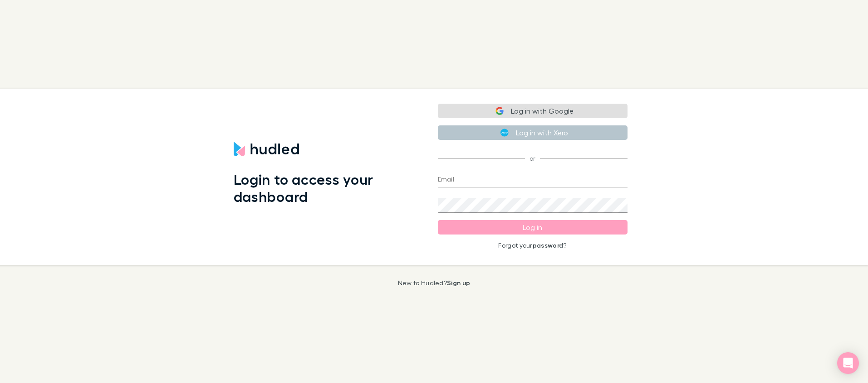 The image size is (868, 383). What do you see at coordinates (532, 158) in the screenshot?
I see `span: or` at bounding box center [532, 158].